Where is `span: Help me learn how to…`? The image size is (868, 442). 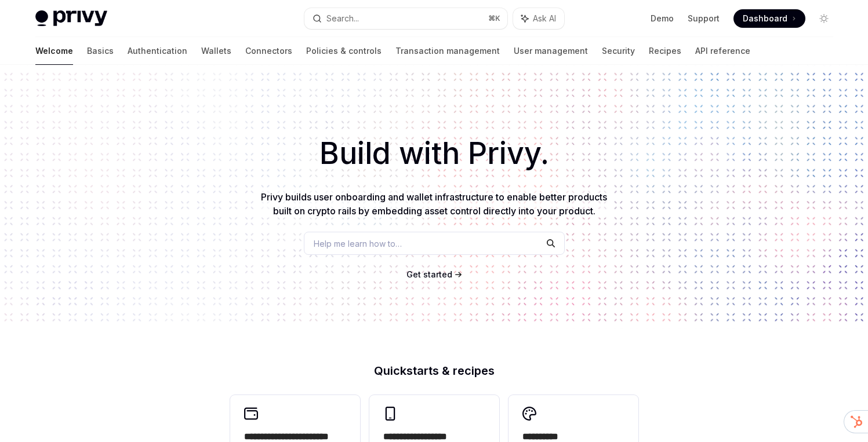
span: Help me learn how to… is located at coordinates (358, 243).